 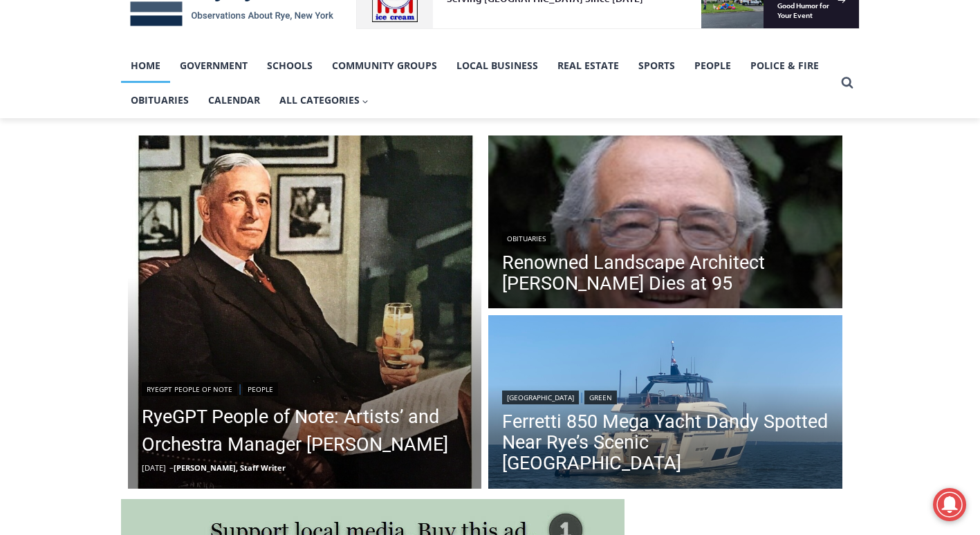 What do you see at coordinates (214, 66) in the screenshot?
I see `a: Government` at bounding box center [214, 66].